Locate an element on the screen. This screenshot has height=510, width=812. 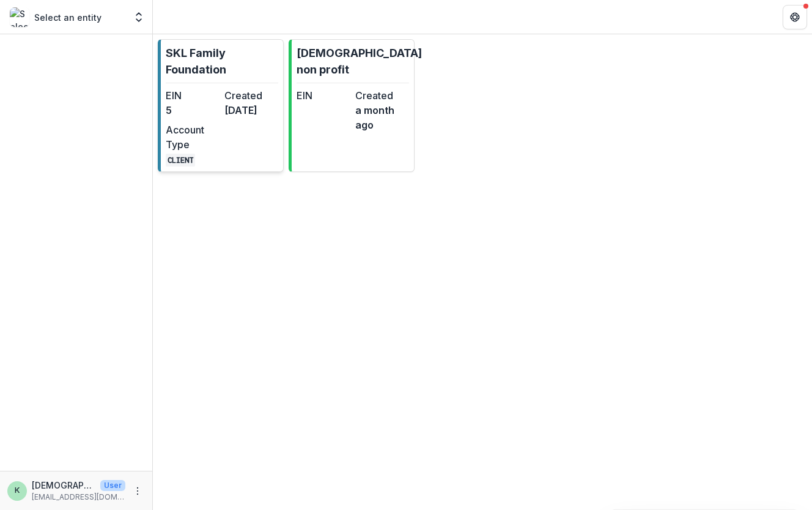
button: More is located at coordinates (138, 491).